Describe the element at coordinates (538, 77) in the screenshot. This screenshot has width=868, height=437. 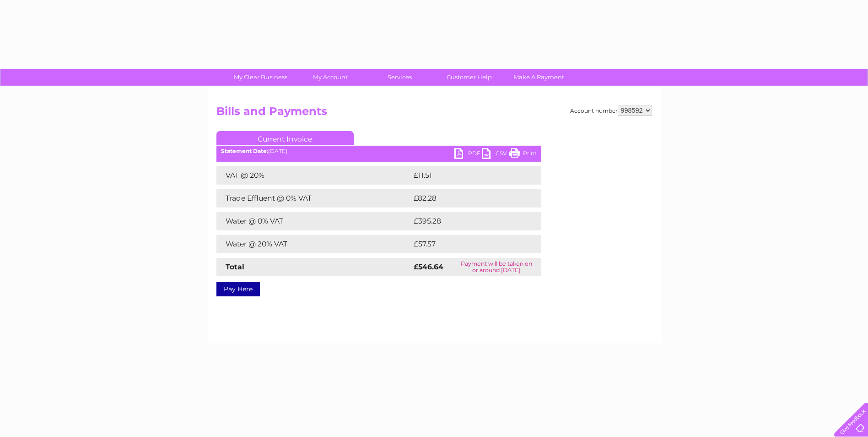
I see `a: Make A Payment` at that location.